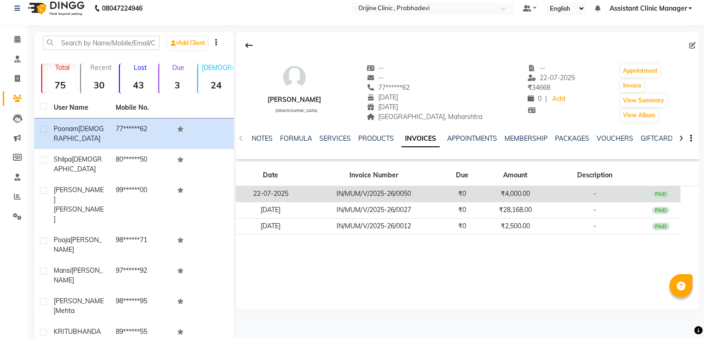 The height and width of the screenshot is (338, 704). Describe the element at coordinates (535, 99) in the screenshot. I see `span: 0` at that location.